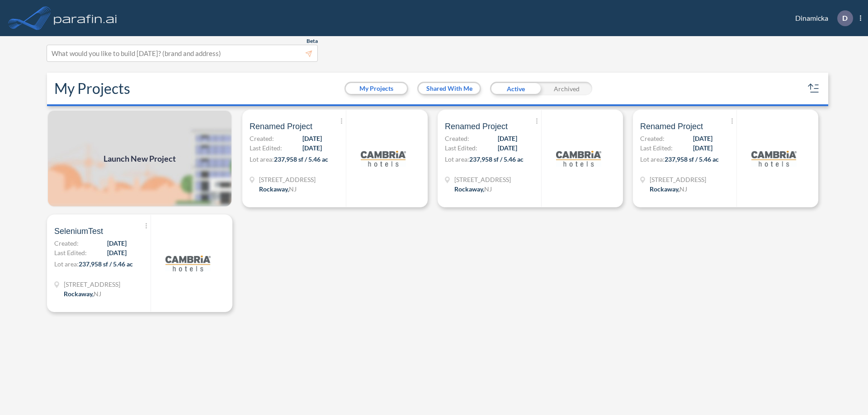  What do you see at coordinates (813, 89) in the screenshot?
I see `button: sort` at bounding box center [813, 89].